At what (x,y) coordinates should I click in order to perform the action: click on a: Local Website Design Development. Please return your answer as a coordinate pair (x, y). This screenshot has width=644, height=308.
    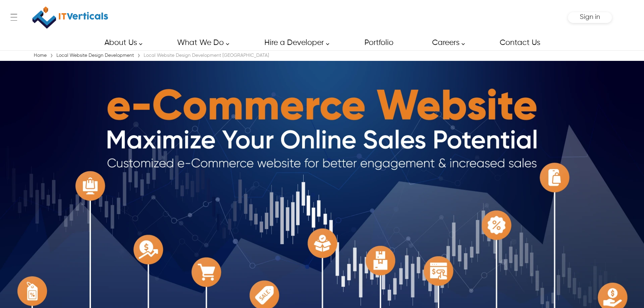
    Looking at the image, I should click on (95, 55).